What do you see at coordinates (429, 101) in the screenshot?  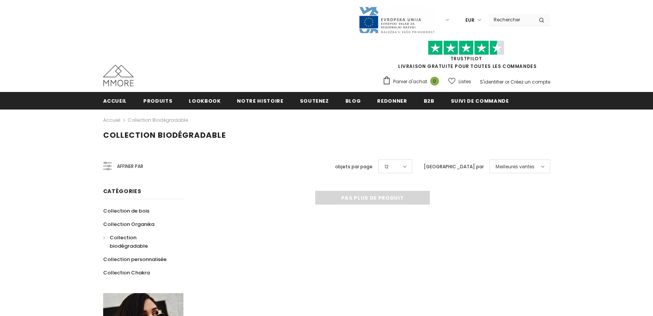 I see `span: B2B` at bounding box center [429, 101].